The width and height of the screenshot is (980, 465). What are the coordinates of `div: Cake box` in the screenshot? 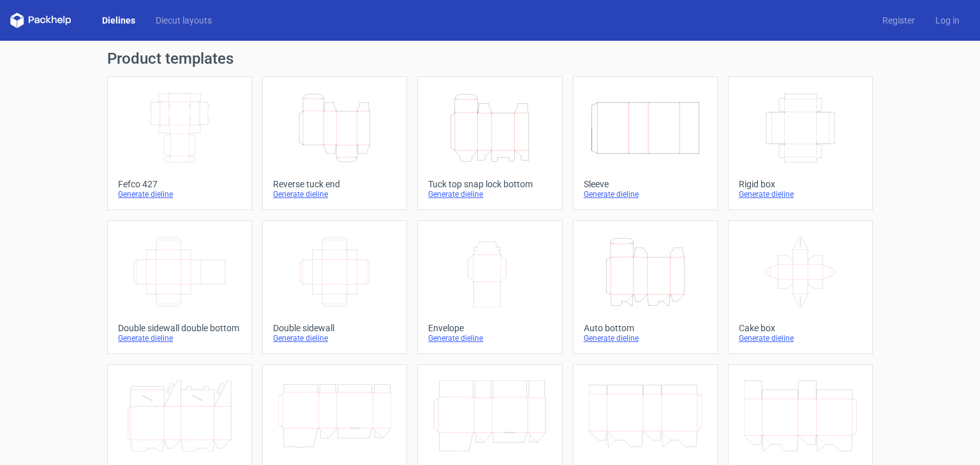 It's located at (800, 328).